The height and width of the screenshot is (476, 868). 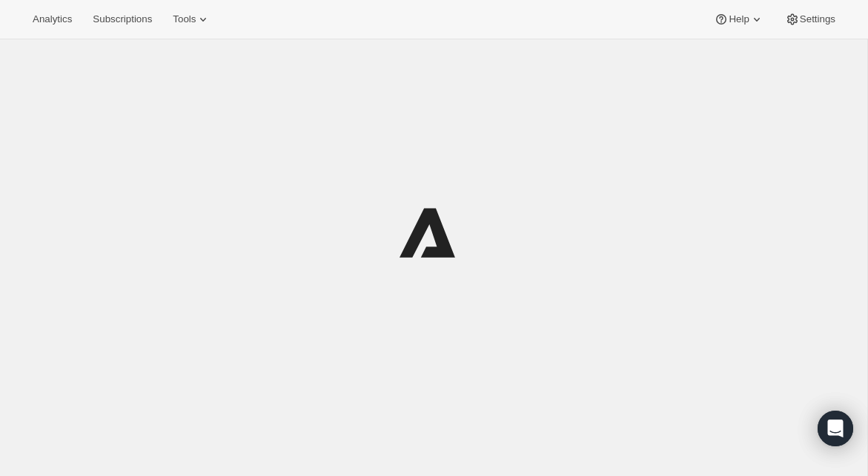 What do you see at coordinates (810, 19) in the screenshot?
I see `button: Settings` at bounding box center [810, 19].